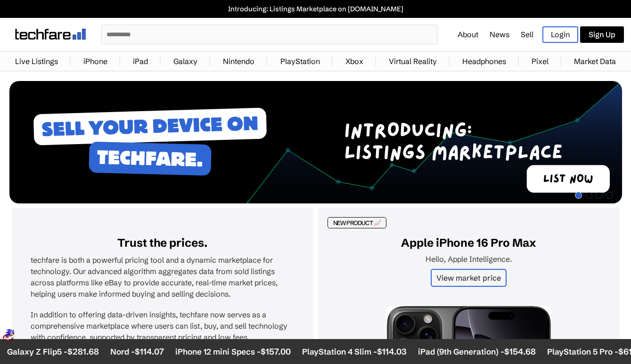 The height and width of the screenshot is (364, 631). I want to click on a: Xbox, so click(354, 61).